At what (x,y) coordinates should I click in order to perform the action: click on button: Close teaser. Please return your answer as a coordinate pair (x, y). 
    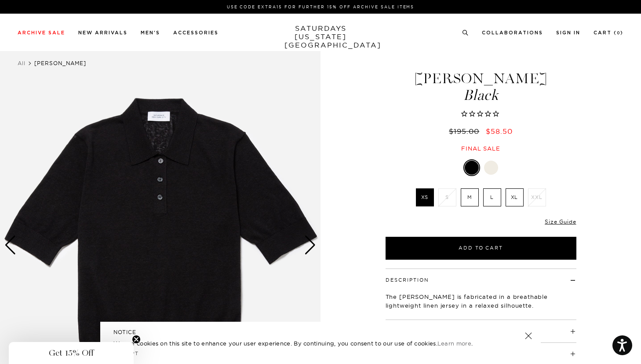
    Looking at the image, I should click on (137, 339).